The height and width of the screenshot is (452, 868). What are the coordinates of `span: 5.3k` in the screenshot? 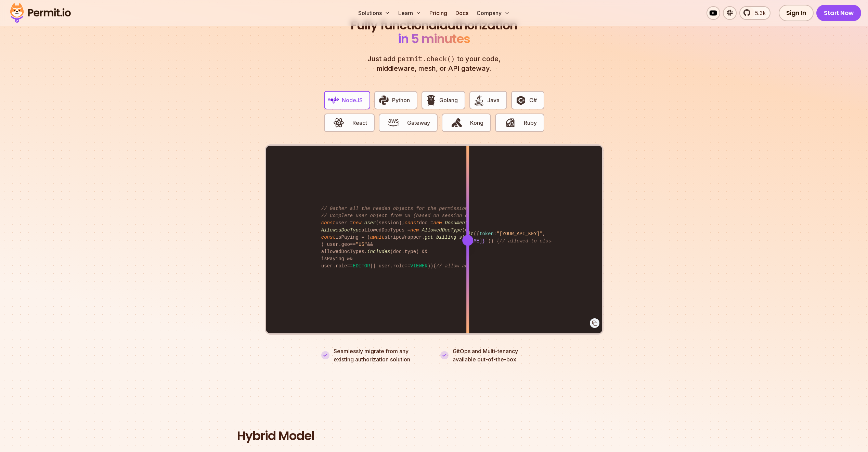 It's located at (758, 13).